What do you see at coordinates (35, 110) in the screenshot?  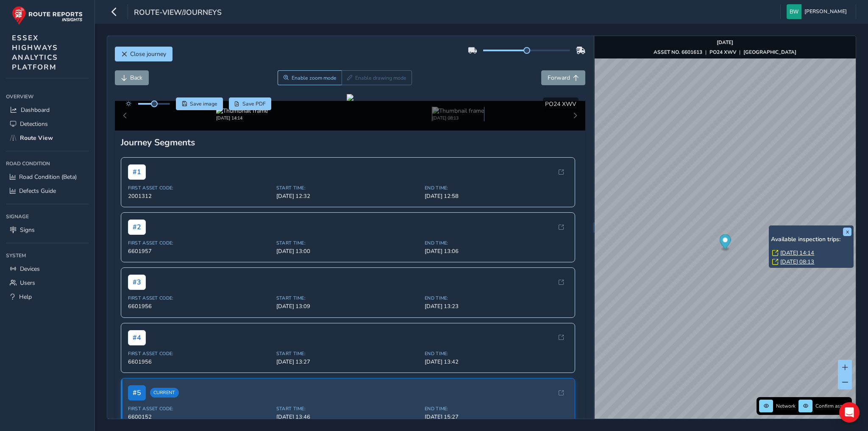 I see `span: Dashboard` at bounding box center [35, 110].